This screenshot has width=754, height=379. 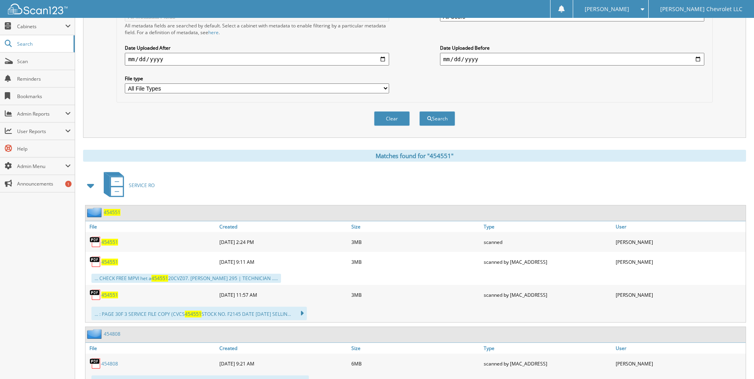 What do you see at coordinates (214, 32) in the screenshot?
I see `a: here` at bounding box center [214, 32].